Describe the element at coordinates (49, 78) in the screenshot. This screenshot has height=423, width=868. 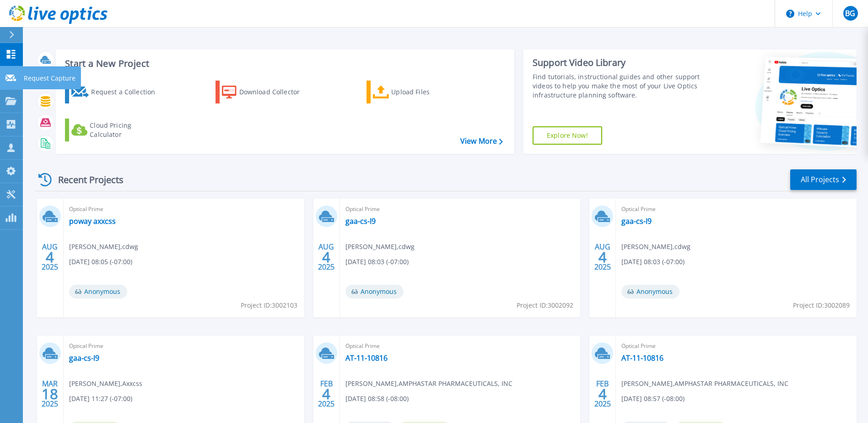
I see `p: Request Capture` at that location.